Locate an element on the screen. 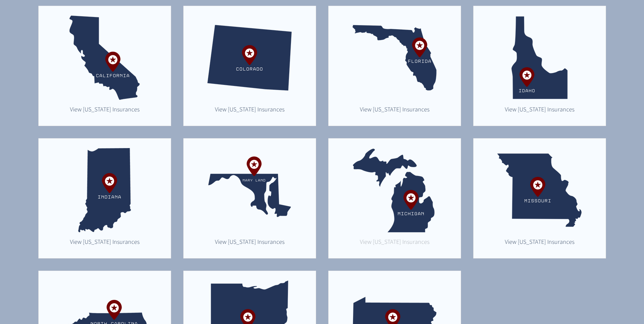 The height and width of the screenshot is (324, 644). a: View Idaho Insurances is located at coordinates (539, 109).